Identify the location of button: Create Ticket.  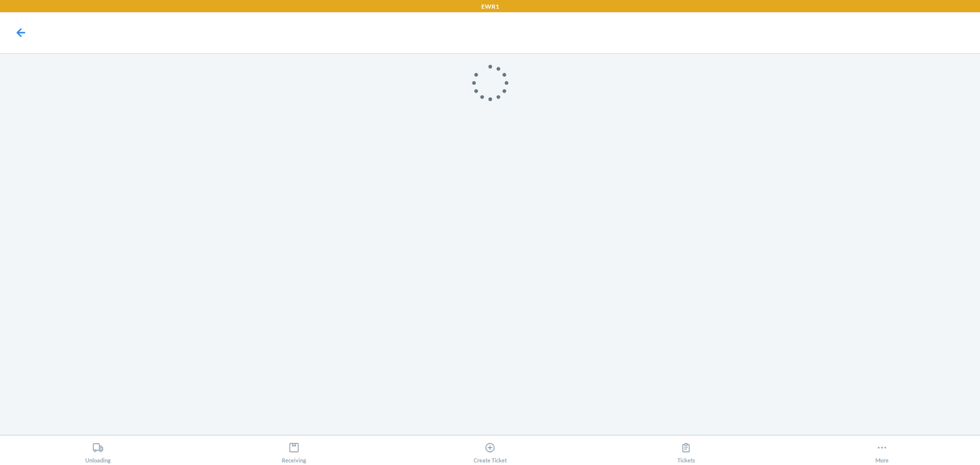
(490, 449).